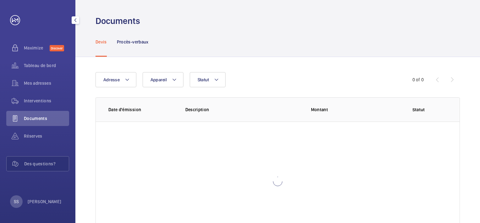 This screenshot has height=223, width=480. I want to click on p: Devis, so click(101, 42).